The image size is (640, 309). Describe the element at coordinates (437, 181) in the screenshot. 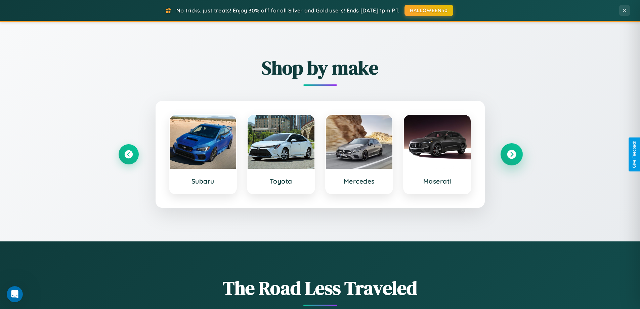

I see `h3: Maserati` at that location.